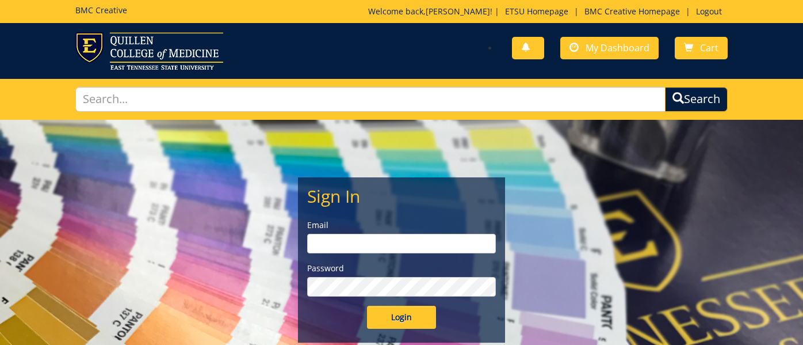 Image resolution: width=803 pixels, height=345 pixels. What do you see at coordinates (149, 51) in the screenshot?
I see `img: ETSU logo` at bounding box center [149, 51].